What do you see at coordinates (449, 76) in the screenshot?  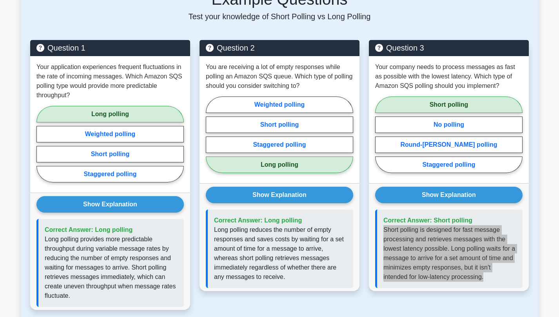 I see `p: Your company needs to process messages as fast as possible with the lowest latency. Which type of...` at bounding box center [449, 76].